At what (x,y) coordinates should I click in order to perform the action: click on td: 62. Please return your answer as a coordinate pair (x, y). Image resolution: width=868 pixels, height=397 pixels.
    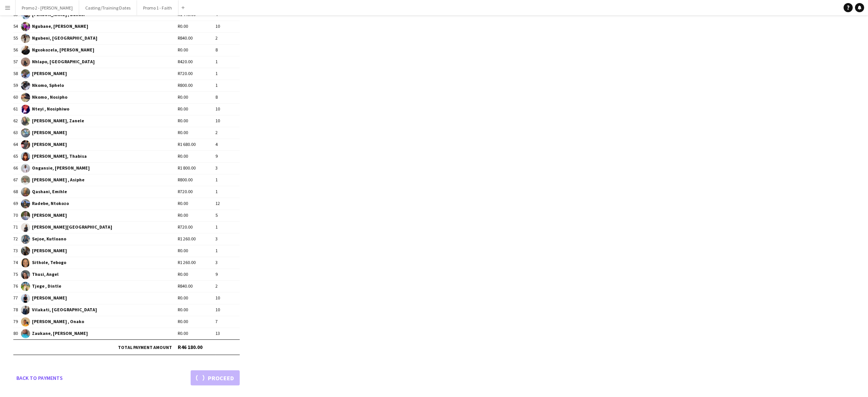
    Looking at the image, I should click on (17, 121).